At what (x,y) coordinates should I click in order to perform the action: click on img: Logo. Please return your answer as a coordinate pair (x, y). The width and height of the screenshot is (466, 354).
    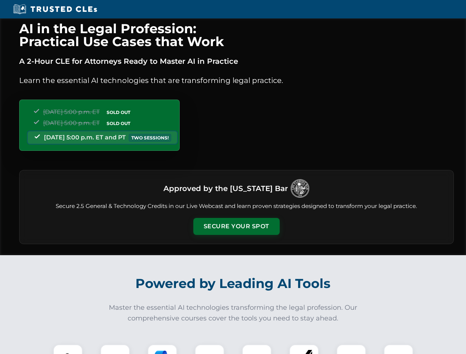
    Looking at the image, I should click on (300, 189).